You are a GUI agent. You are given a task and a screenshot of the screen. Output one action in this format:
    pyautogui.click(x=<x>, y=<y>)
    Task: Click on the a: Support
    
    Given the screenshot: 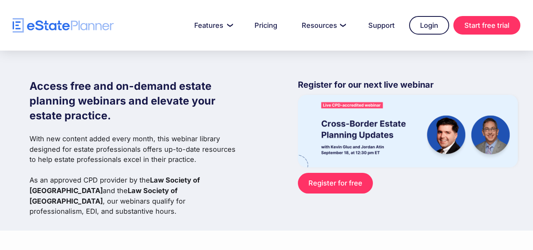 What is the action you would take?
    pyautogui.click(x=382, y=25)
    